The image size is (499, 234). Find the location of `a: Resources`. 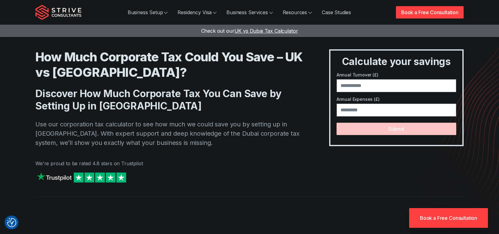

a: Resources is located at coordinates (298, 12).